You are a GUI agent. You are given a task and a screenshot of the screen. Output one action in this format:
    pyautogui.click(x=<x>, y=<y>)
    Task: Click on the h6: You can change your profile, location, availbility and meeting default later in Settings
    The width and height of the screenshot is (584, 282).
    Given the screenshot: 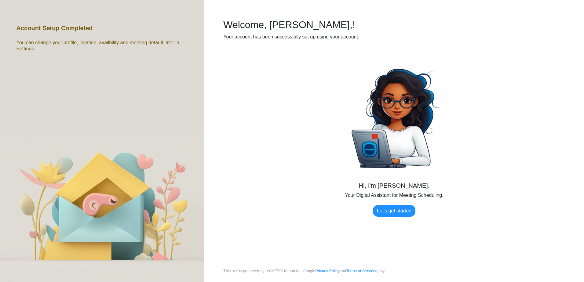 What is the action you would take?
    pyautogui.click(x=102, y=46)
    